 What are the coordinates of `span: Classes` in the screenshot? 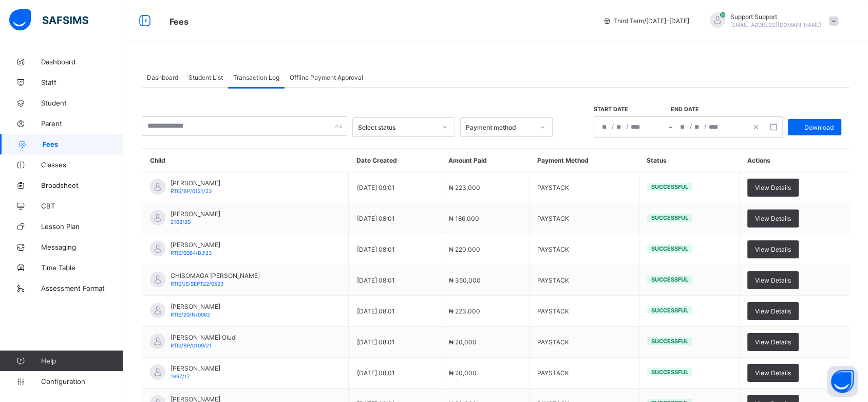 It's located at (82, 164).